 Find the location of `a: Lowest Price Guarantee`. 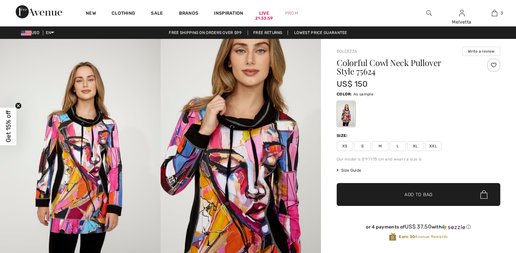

a: Lowest Price Guarantee is located at coordinates (321, 33).